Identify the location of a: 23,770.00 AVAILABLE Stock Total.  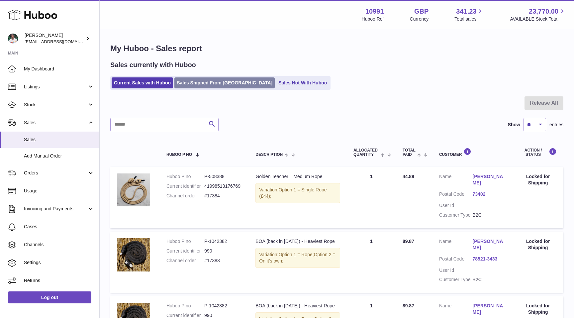
(538, 15).